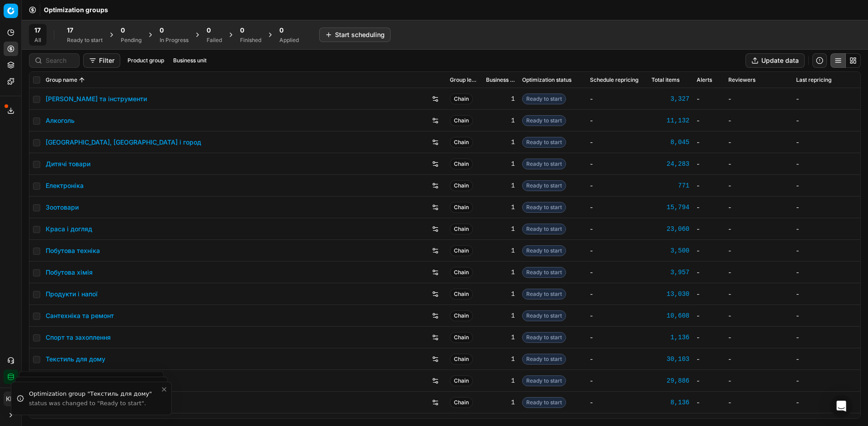 This screenshot has width=868, height=426. What do you see at coordinates (670, 337) in the screenshot?
I see `div: 1,136` at bounding box center [670, 337].